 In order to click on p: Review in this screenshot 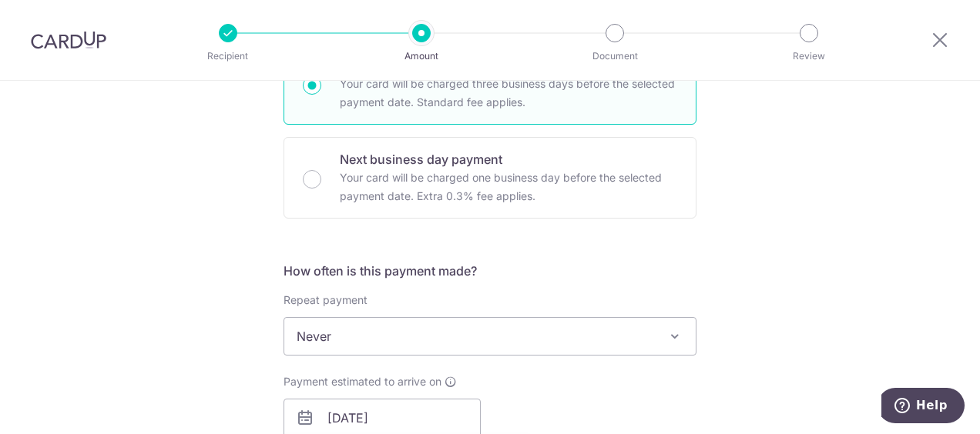, I will do `click(809, 56)`.